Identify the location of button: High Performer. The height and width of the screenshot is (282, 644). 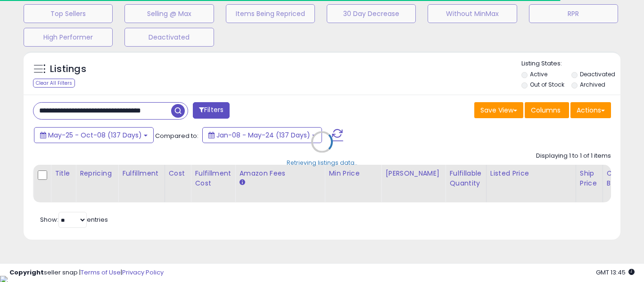
(68, 37).